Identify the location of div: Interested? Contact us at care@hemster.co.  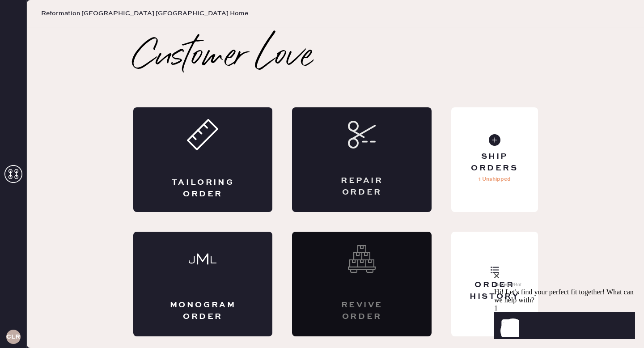
(362, 284).